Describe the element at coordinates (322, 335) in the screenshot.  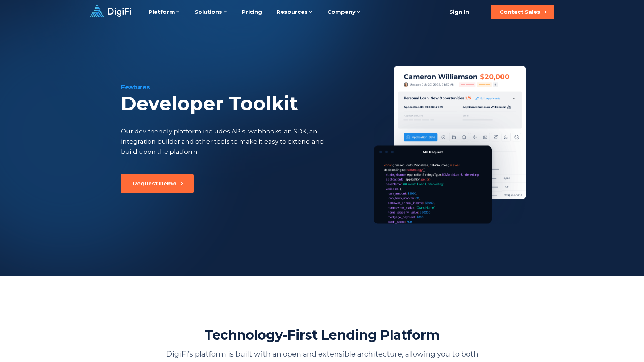
I see `h2: Technology-First Lending Platform` at that location.